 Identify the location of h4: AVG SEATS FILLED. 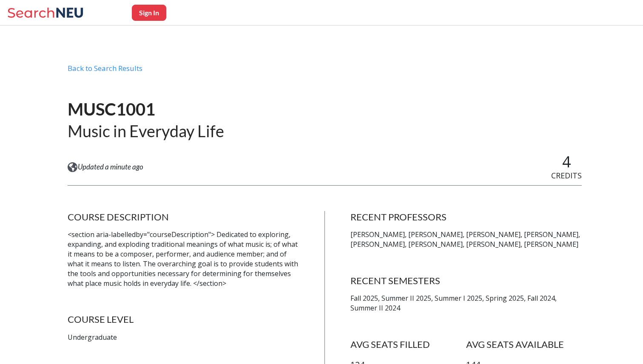
(408, 344).